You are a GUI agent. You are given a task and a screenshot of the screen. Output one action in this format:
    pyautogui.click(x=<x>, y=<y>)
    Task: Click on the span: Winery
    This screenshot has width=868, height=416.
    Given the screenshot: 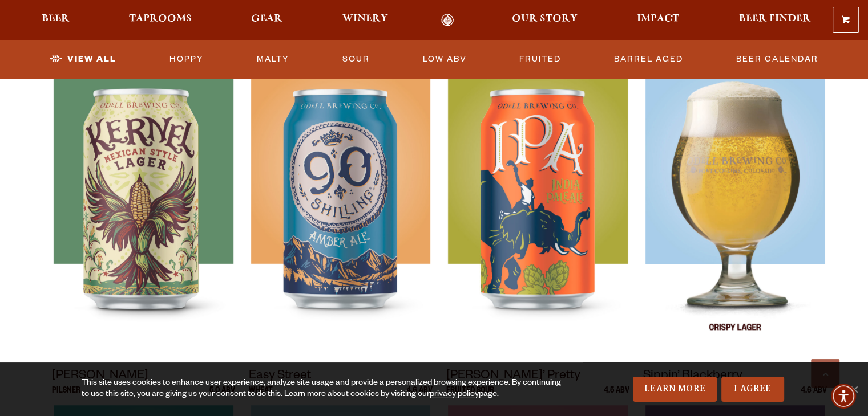 What is the action you would take?
    pyautogui.click(x=365, y=19)
    